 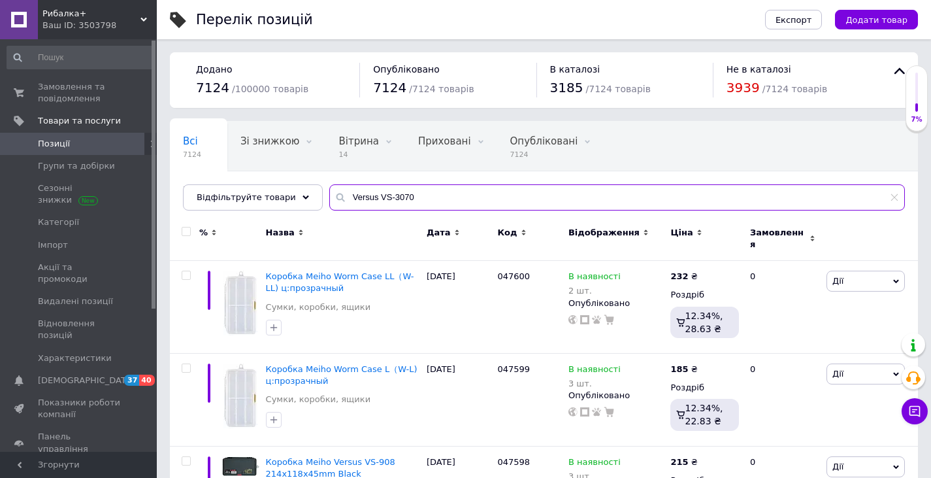 What do you see at coordinates (915, 411) in the screenshot?
I see `button: Чат з покупцем` at bounding box center [915, 411].